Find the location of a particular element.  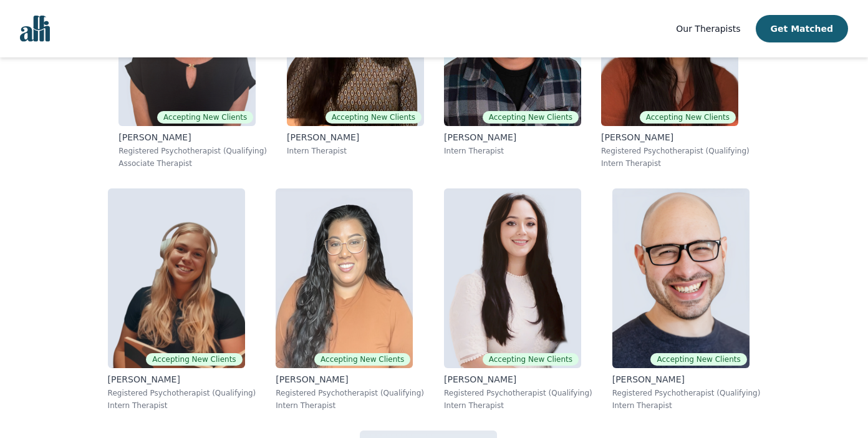

a: Our Therapists is located at coordinates (708, 29).